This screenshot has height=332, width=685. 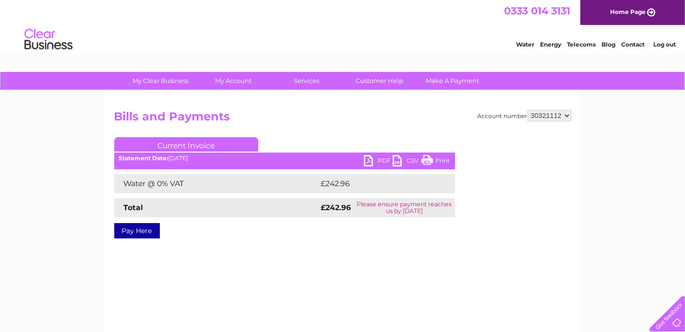 What do you see at coordinates (216, 184) in the screenshot?
I see `td: Water @ 0% VAT` at bounding box center [216, 184].